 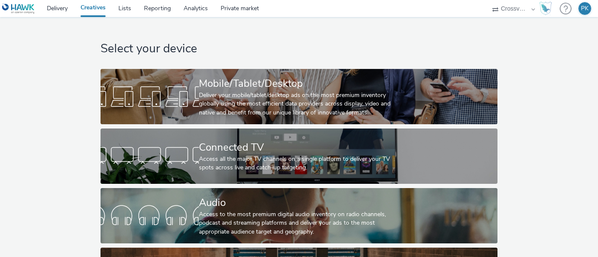 I want to click on a: Hawk Academy, so click(x=547, y=9).